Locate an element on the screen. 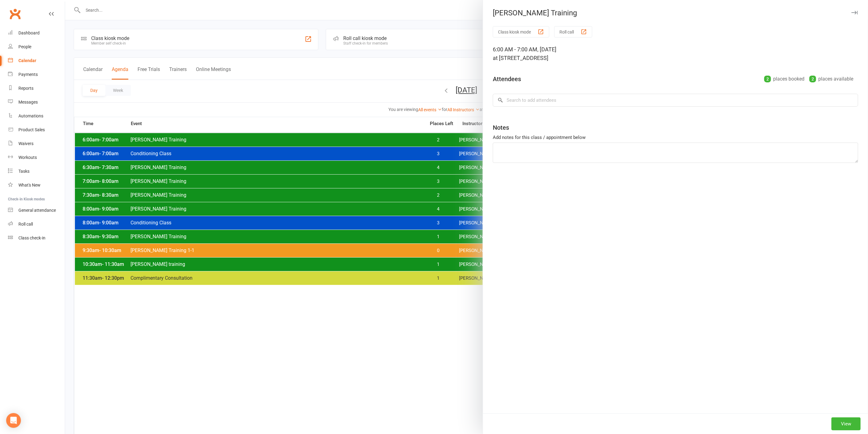  div: Attendees is located at coordinates (507, 79).